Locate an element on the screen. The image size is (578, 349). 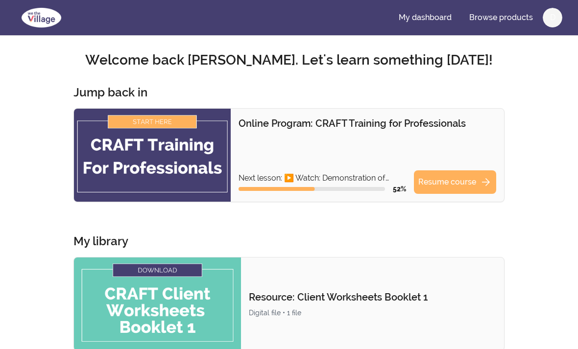
h3: Jump back in is located at coordinates (110, 93).